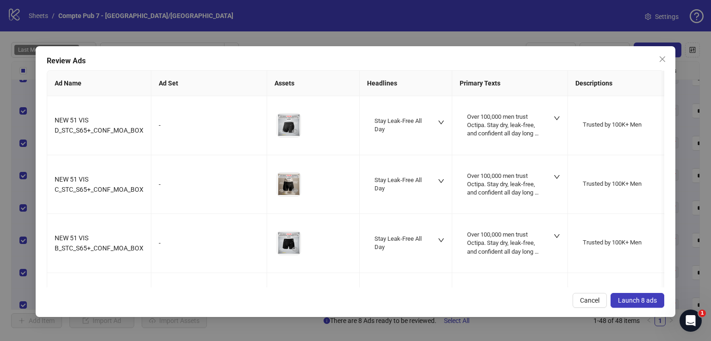 Image resolution: width=711 pixels, height=341 pixels. Describe the element at coordinates (406, 83) in the screenshot. I see `th: Headlines` at that location.